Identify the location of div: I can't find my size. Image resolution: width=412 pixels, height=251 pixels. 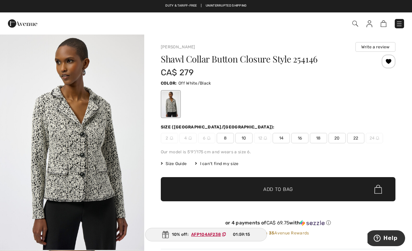
(217, 164).